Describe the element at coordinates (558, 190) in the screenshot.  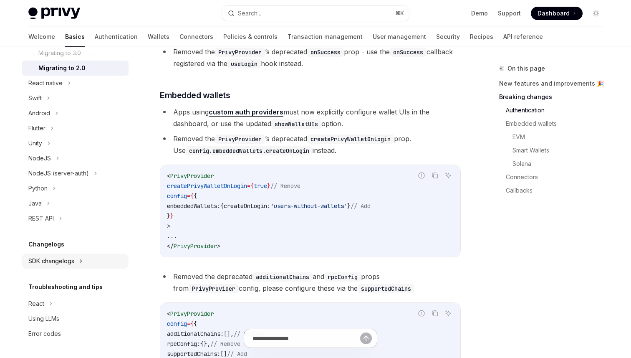
I see `a: Callbacks` at that location.